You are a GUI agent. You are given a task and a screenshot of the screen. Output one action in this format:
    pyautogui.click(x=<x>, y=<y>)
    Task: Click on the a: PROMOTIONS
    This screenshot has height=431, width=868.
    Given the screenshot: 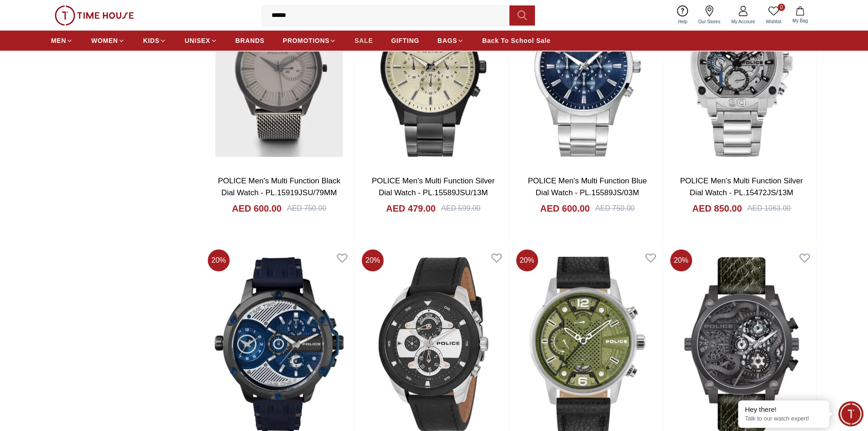 What is the action you would take?
    pyautogui.click(x=310, y=40)
    